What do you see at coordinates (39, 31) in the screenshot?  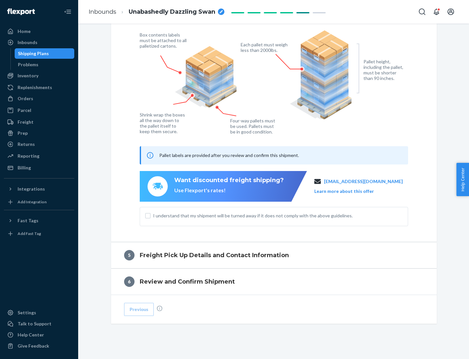 I see `a: Home` at bounding box center [39, 31].